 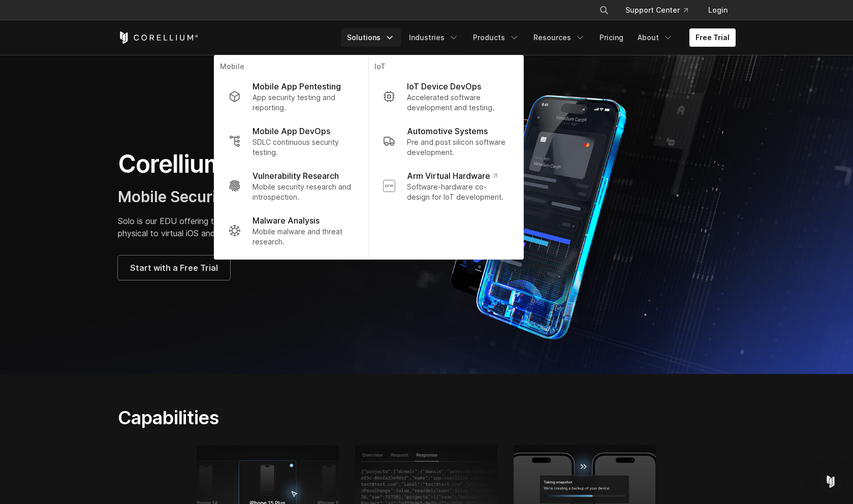 I want to click on span: Mobile Security Discovery, so click(x=212, y=197).